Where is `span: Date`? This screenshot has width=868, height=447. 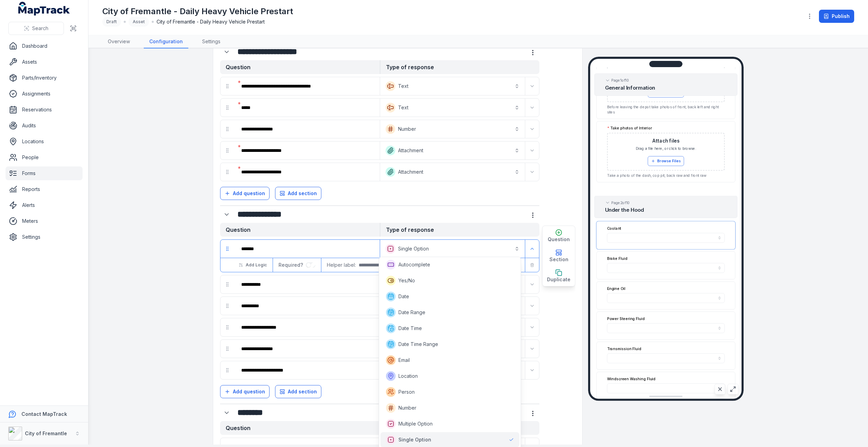
span: Date is located at coordinates (403, 297).